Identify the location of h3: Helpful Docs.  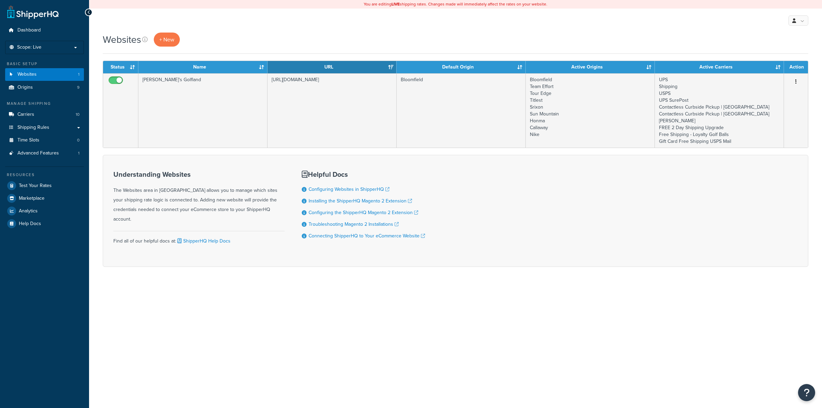
(363, 174).